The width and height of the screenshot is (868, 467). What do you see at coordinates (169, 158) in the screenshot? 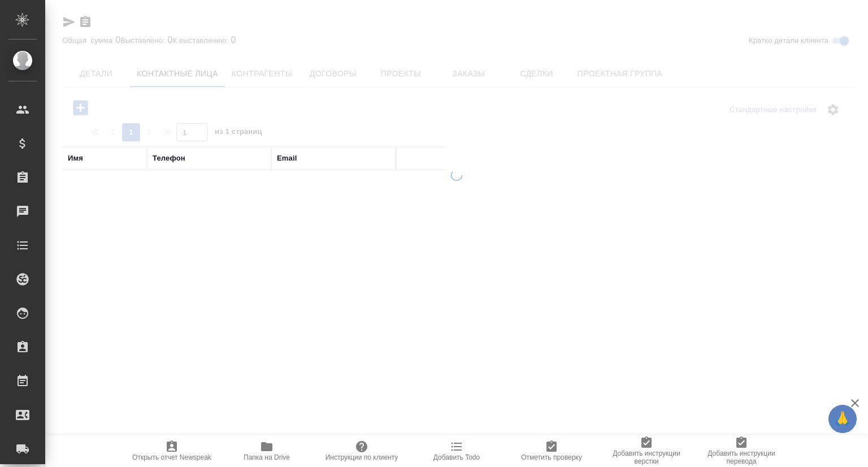
I see `div: Телефон` at bounding box center [169, 158].